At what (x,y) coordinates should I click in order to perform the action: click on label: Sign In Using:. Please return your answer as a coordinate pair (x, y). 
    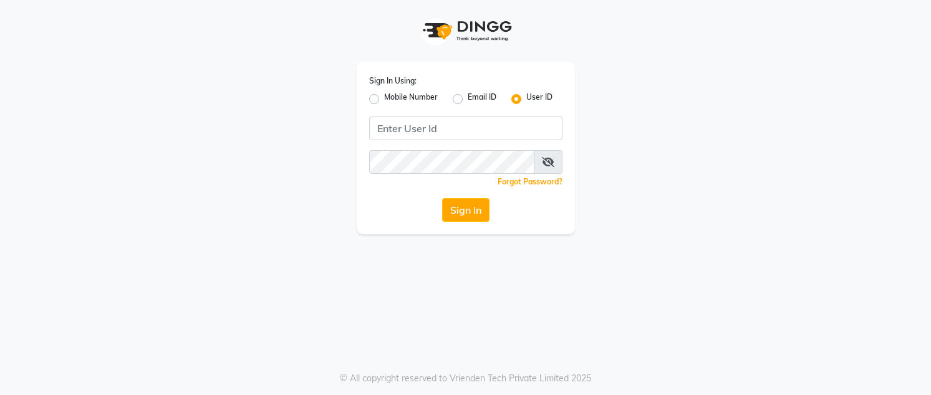
    Looking at the image, I should click on (393, 81).